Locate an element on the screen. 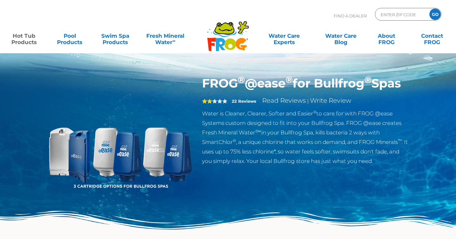 This screenshot has width=456, height=239. a: Water CareBlog is located at coordinates (341, 36).